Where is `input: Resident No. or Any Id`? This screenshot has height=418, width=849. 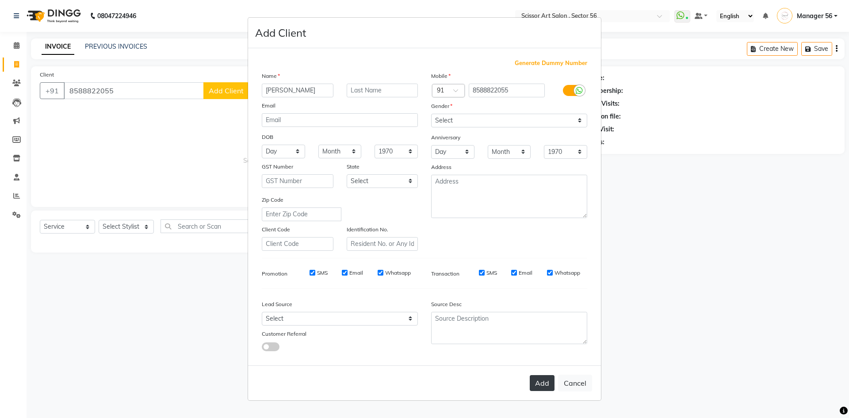
input: Resident No. or Any Id is located at coordinates (382, 244).